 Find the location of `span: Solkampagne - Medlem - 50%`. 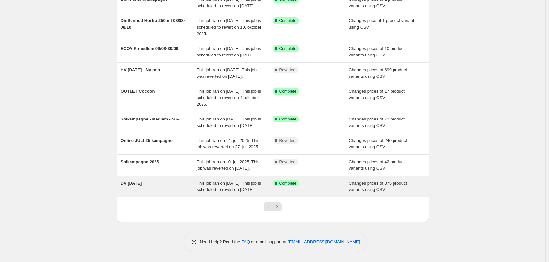

span: Solkampagne - Medlem - 50% is located at coordinates (150, 119).